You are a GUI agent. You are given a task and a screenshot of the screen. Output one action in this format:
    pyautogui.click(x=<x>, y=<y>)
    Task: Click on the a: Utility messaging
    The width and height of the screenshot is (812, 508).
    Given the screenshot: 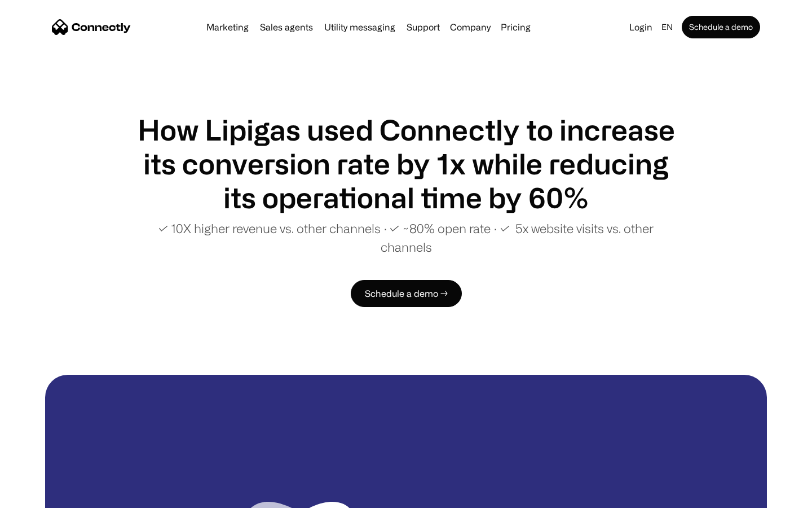 What is the action you would take?
    pyautogui.click(x=360, y=27)
    